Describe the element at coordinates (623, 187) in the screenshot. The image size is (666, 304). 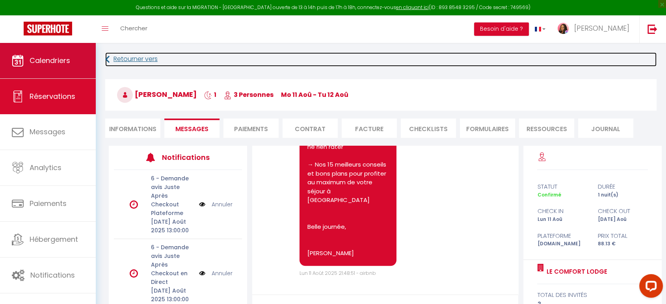
I see `div: durée` at that location.